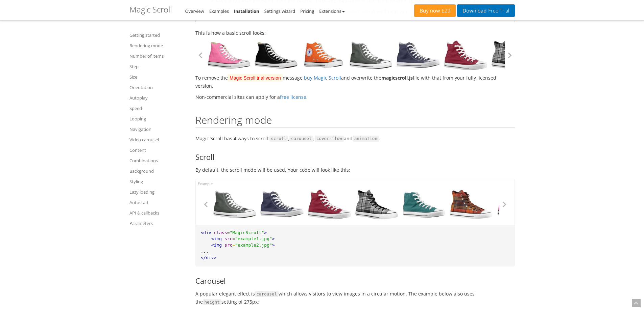 The height and width of the screenshot is (310, 644). I want to click on a: Getting started, so click(158, 35).